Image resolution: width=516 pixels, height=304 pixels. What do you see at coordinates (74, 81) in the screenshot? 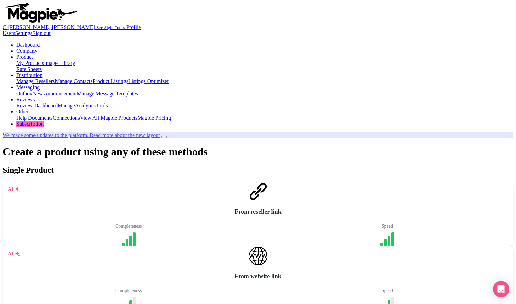
I see `a: Manage Contacts` at bounding box center [74, 81].